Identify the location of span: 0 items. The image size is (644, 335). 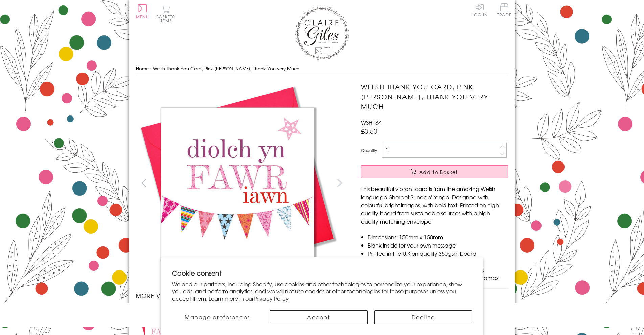
(167, 18).